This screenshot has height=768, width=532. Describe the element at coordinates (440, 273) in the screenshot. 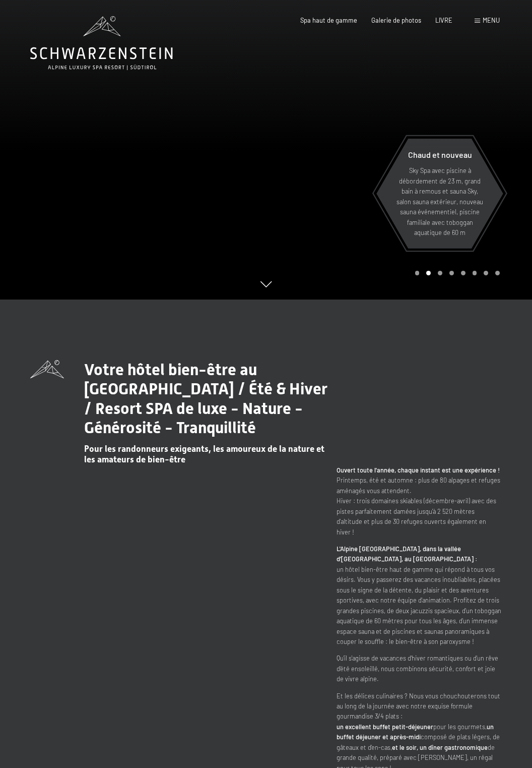

I see `div: Carrousel Page 3` at that location.